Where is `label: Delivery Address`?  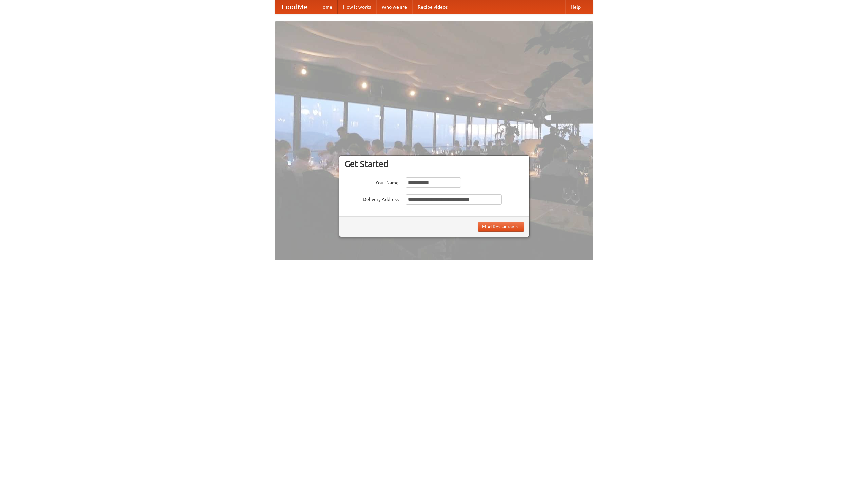 label: Delivery Address is located at coordinates (372, 198).